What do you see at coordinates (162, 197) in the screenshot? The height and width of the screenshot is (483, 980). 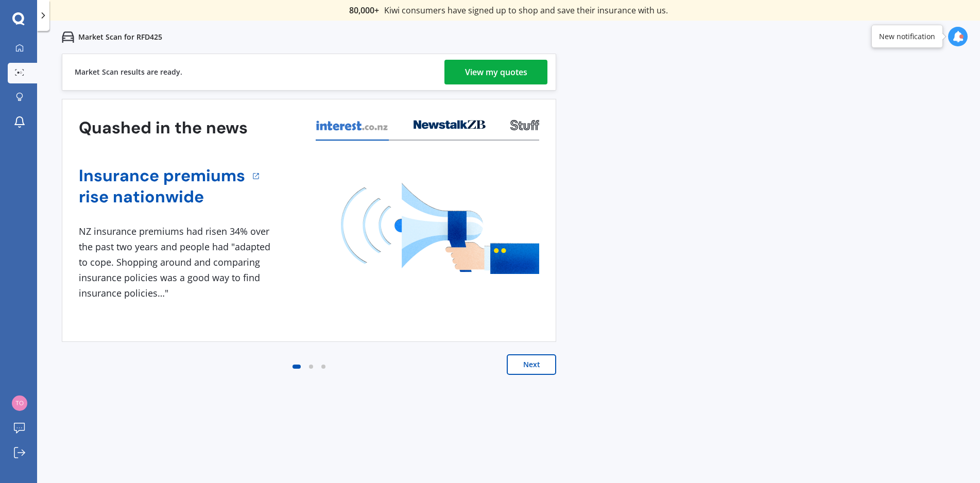 I see `h4: rise nationwide` at bounding box center [162, 197].